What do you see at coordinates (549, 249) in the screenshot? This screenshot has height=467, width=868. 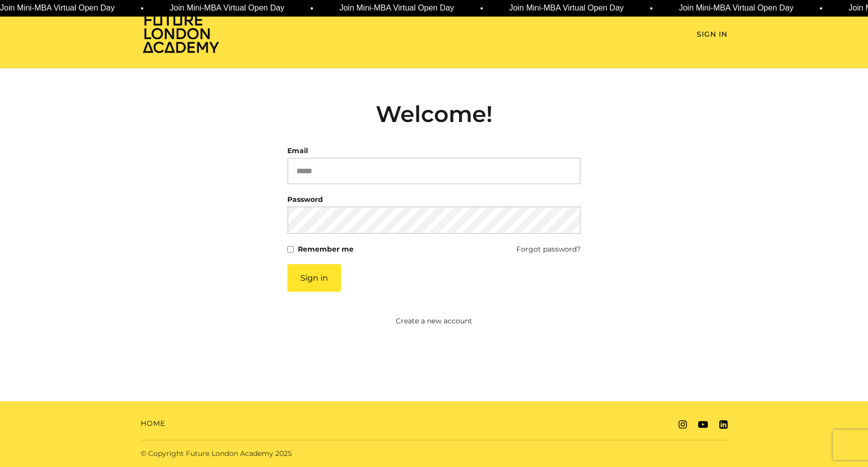 I see `a: Forgot password?` at bounding box center [549, 249].